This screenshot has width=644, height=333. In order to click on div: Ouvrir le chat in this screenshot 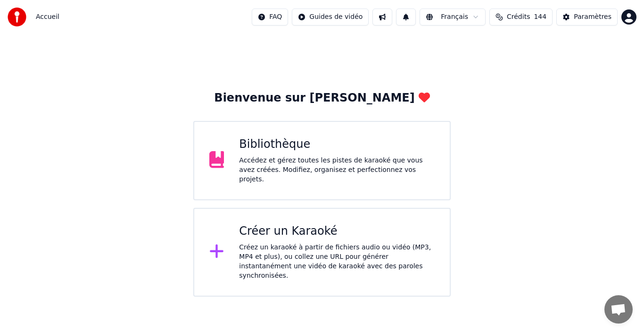, I will do `click(618, 309)`.